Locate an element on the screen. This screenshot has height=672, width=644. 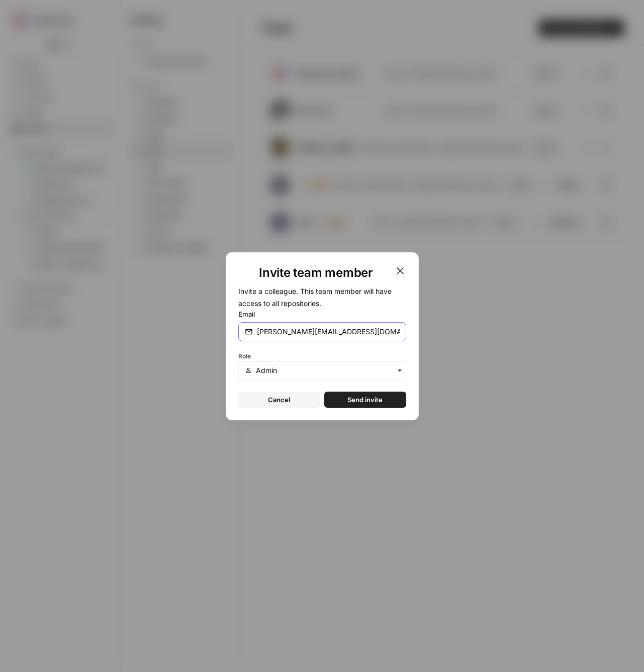
span: Invite a colleague. This team member will have access to all repositories. is located at coordinates (315, 296).